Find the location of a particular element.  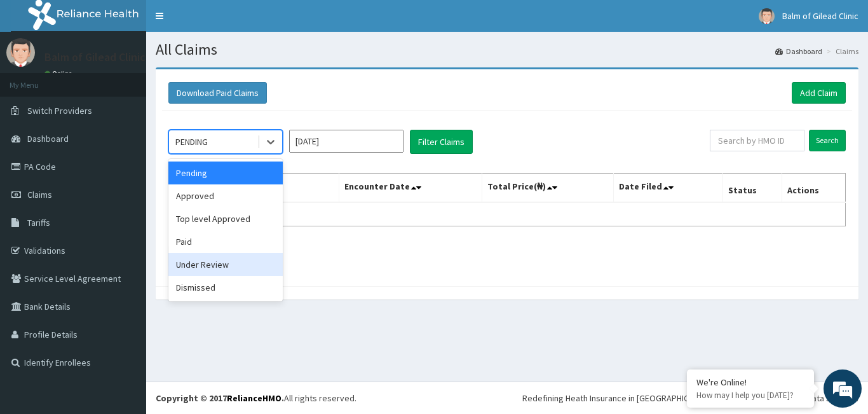

div: Under Review is located at coordinates (225, 264).